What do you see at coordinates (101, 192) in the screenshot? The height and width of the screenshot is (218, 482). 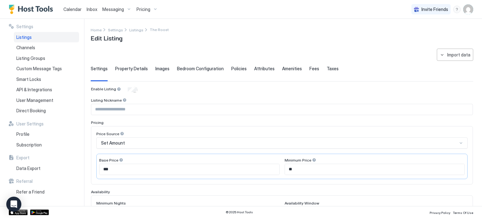 I see `span: Availability` at bounding box center [101, 192].